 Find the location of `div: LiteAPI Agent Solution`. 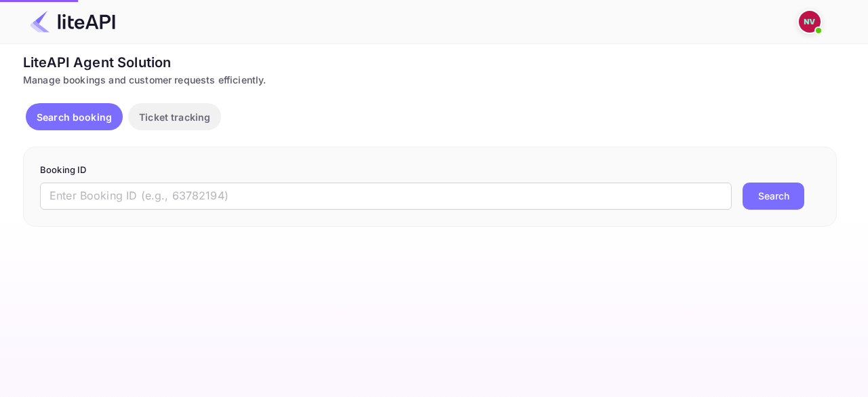

div: LiteAPI Agent Solution is located at coordinates (430, 63).